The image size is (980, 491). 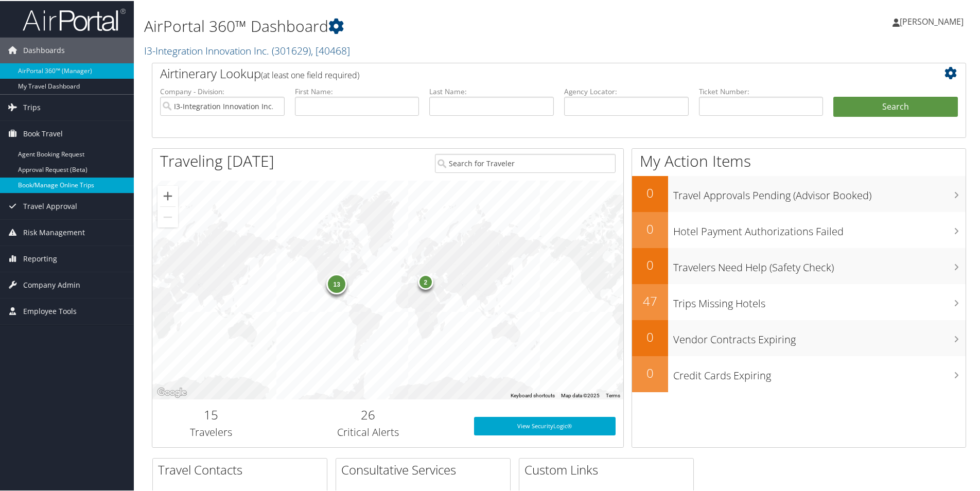 I want to click on h3: Travel Approvals Pending (Advisor Booked), so click(x=820, y=192).